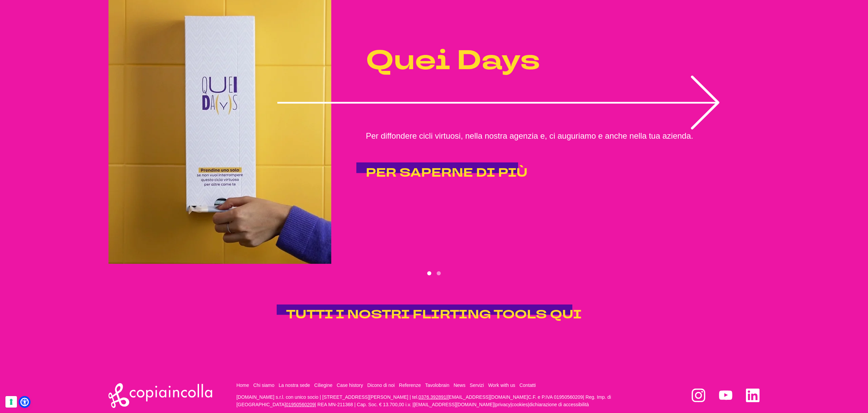 The image size is (868, 413). Describe the element at coordinates (447, 173) in the screenshot. I see `span: PER SAPERNE DI PIÙ` at that location.